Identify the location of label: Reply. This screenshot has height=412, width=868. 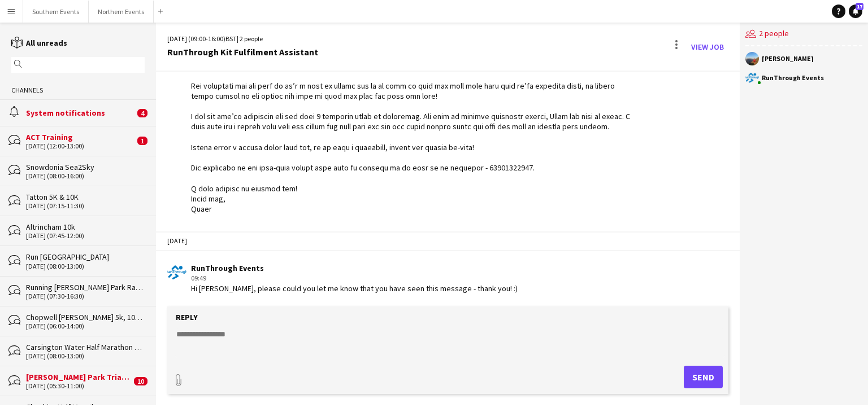
(186, 317).